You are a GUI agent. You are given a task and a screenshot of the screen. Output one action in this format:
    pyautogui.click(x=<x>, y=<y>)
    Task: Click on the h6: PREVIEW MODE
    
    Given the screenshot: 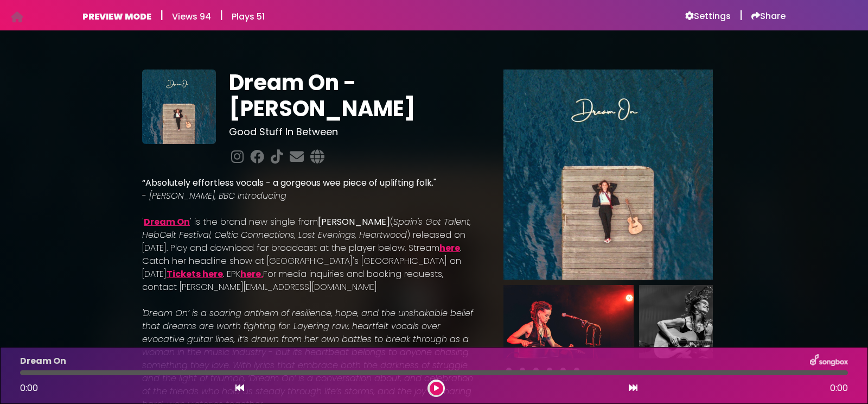 What is the action you would take?
    pyautogui.click(x=117, y=16)
    